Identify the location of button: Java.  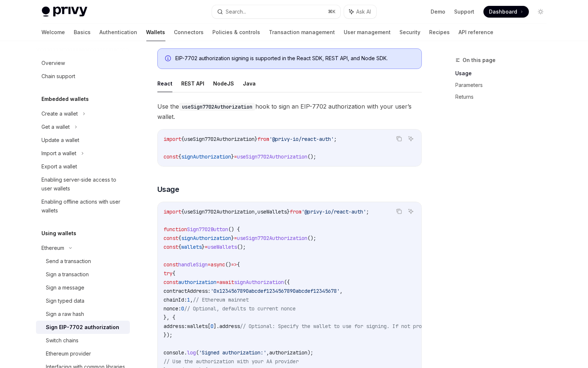
(249, 83).